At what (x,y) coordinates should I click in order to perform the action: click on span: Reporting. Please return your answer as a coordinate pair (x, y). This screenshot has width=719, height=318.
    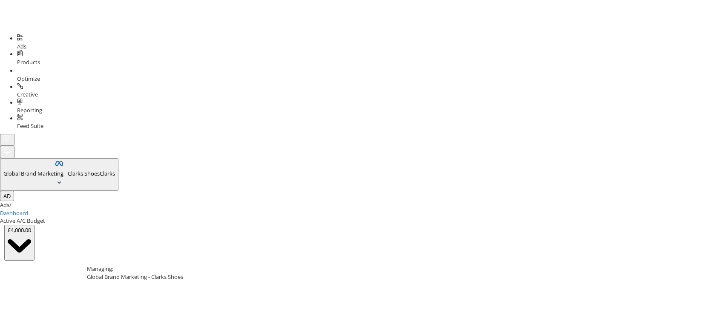
    Looking at the image, I should click on (29, 110).